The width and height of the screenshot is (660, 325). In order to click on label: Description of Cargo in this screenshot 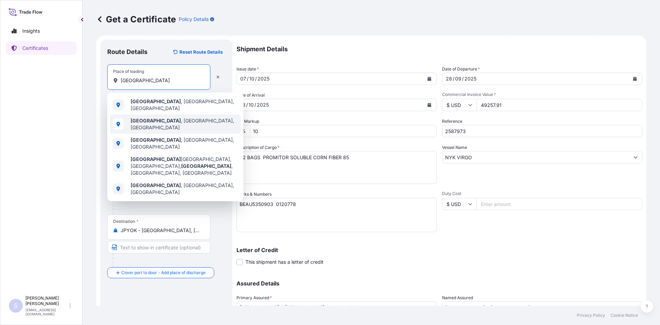, I will do `click(258, 148)`.